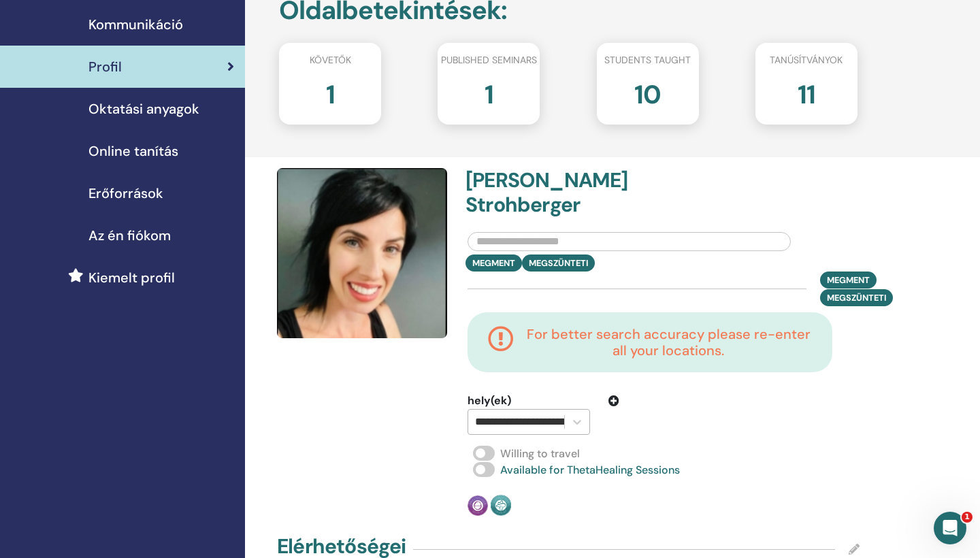 Image resolution: width=980 pixels, height=558 pixels. What do you see at coordinates (647, 60) in the screenshot?
I see `span: Students taught` at bounding box center [647, 60].